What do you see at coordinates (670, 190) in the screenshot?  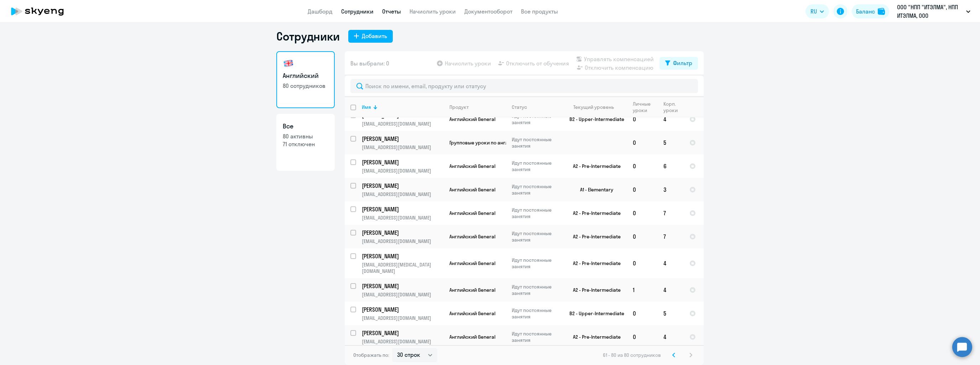 I see `td: 3` at bounding box center [670, 190].